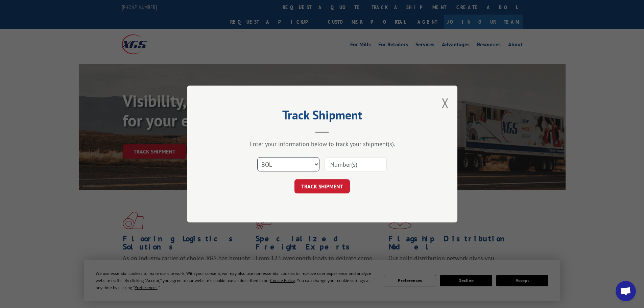 Image resolution: width=644 pixels, height=308 pixels. I want to click on div: Enter your information below to track your shipment(s)., so click(322, 144).